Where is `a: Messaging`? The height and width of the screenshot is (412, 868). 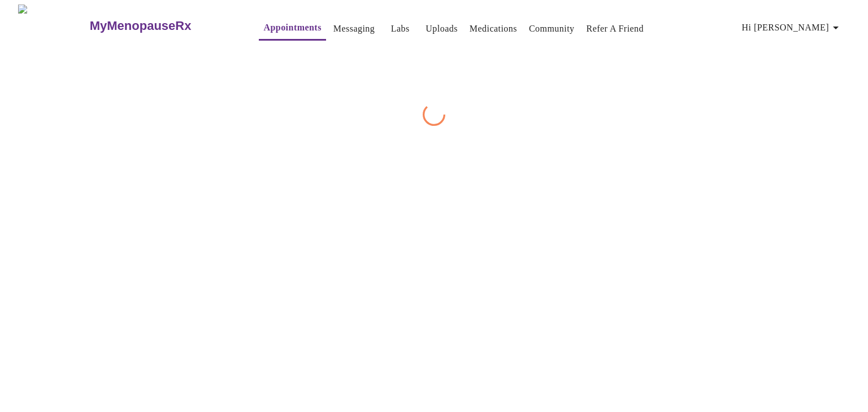
a: Messaging is located at coordinates (354, 29).